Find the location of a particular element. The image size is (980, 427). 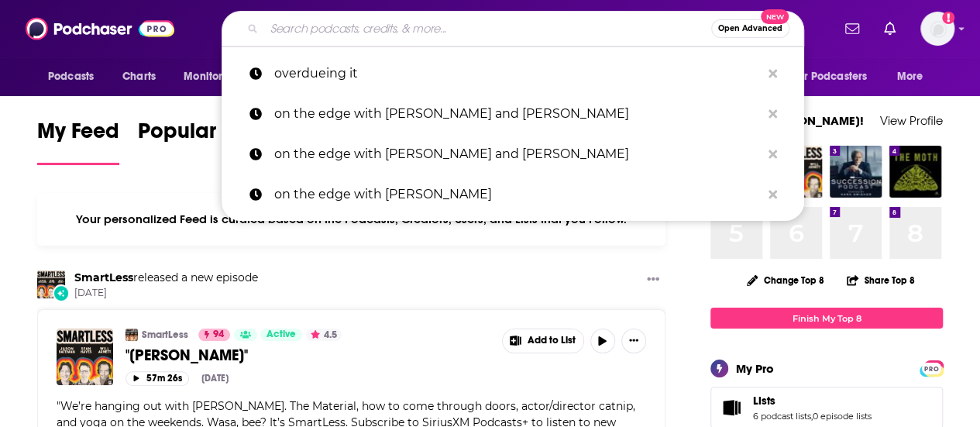

span: More is located at coordinates (911, 76).